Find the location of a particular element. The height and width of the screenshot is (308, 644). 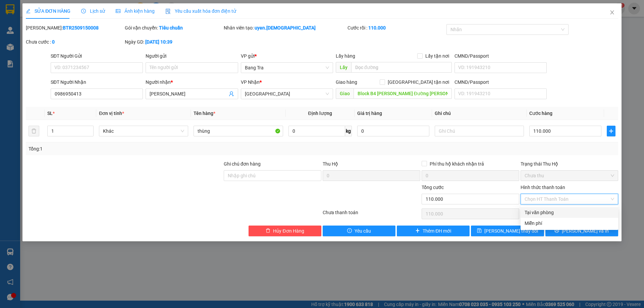

b: 0 is located at coordinates (53, 42).